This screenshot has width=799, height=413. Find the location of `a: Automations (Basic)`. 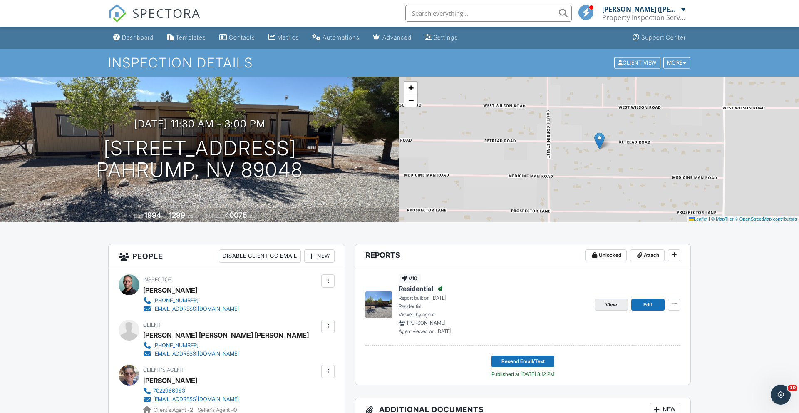

a: Automations (Basic) is located at coordinates (336, 37).